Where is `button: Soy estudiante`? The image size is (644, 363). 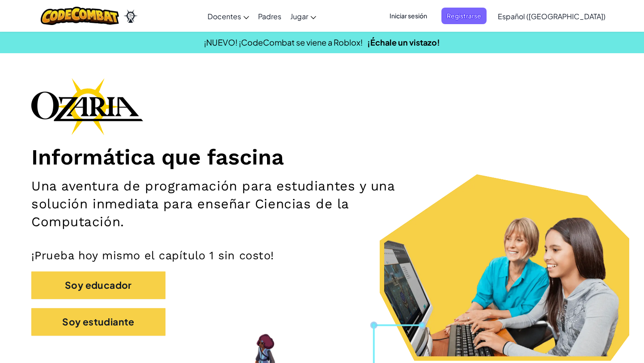 button: Soy estudiante is located at coordinates (98, 322).